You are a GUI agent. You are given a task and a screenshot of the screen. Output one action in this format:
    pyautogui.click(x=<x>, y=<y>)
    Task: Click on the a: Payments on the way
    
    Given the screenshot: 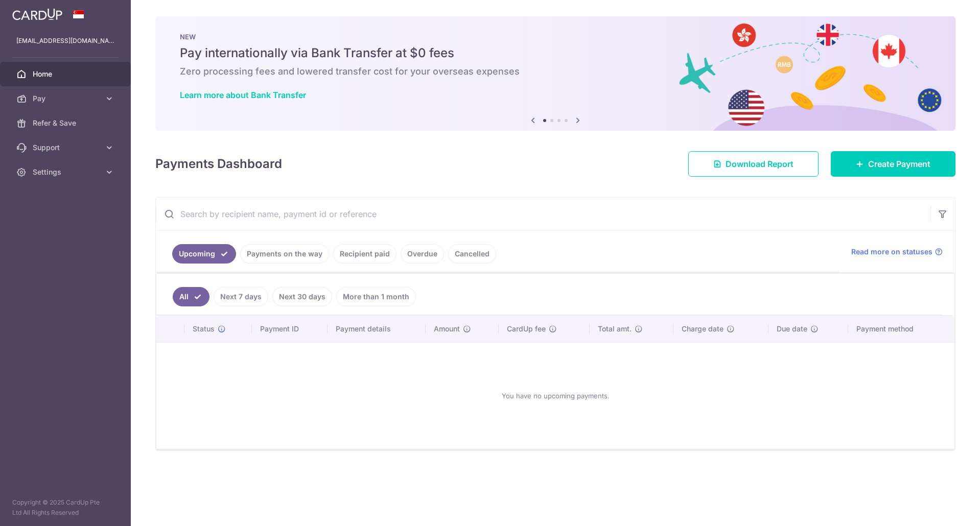 What is the action you would take?
    pyautogui.click(x=285, y=254)
    